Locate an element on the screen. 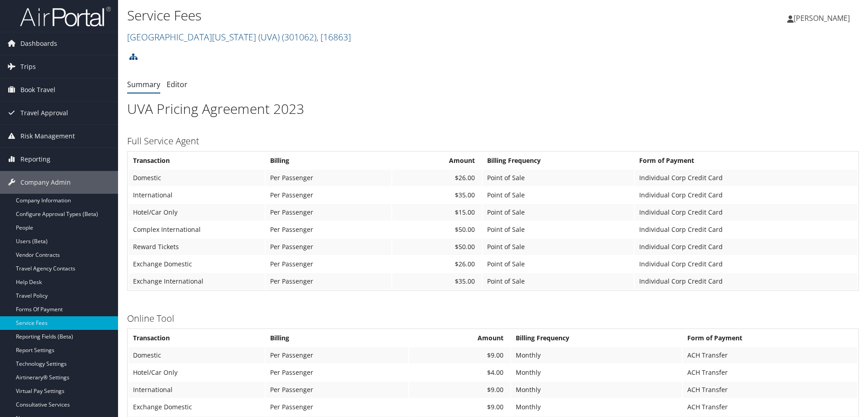 The width and height of the screenshot is (868, 417). a: Summary is located at coordinates (143, 84).